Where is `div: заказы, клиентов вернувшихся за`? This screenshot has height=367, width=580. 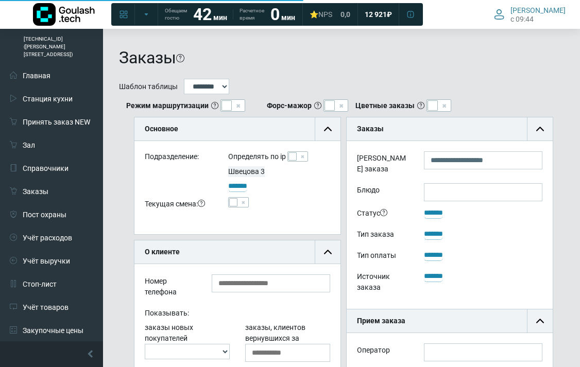
div: заказы, клиентов вернувшихся за is located at coordinates (287, 342).